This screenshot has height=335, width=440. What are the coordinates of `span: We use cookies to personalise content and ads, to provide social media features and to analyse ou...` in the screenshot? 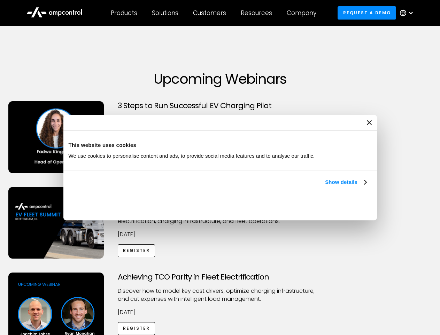 It's located at (192, 155).